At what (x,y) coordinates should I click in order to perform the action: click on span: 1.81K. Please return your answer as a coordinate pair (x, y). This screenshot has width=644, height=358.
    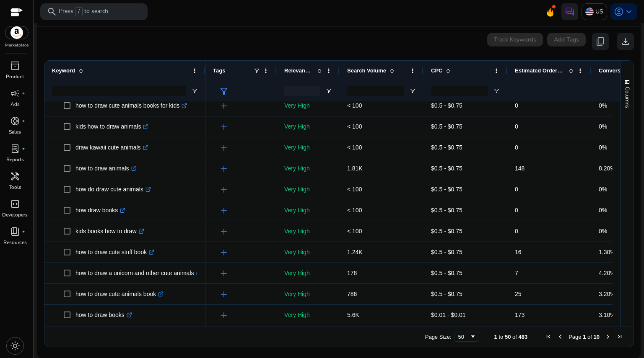
    Looking at the image, I should click on (355, 169).